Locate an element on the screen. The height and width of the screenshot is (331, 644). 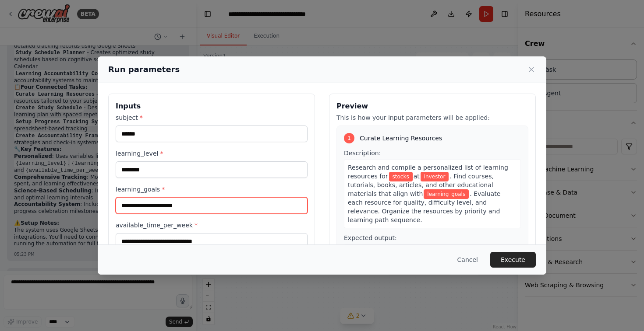
span: Research and compile a personalized list of learning resources for is located at coordinates (428, 172).